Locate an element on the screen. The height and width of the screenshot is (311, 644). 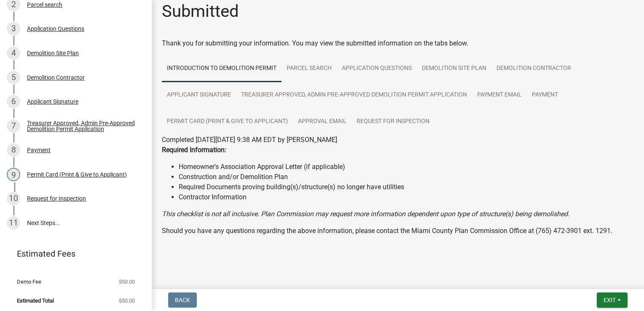
div: 5 is located at coordinates (14, 77).